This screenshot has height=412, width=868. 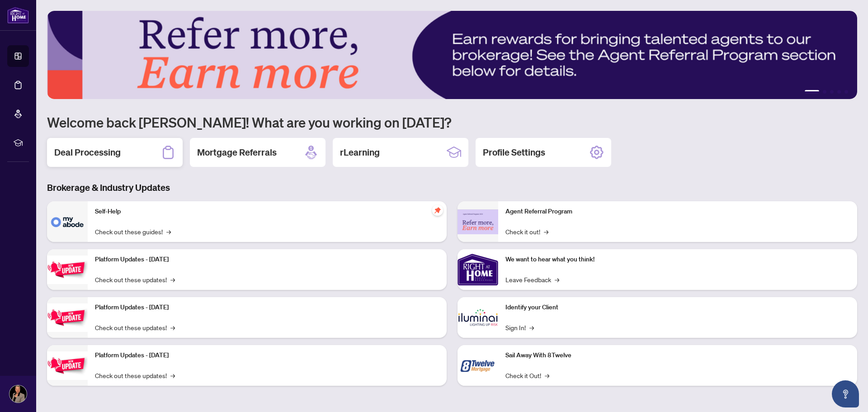 What do you see at coordinates (678, 260) in the screenshot?
I see `p: We want to hear what you think!` at bounding box center [678, 260].